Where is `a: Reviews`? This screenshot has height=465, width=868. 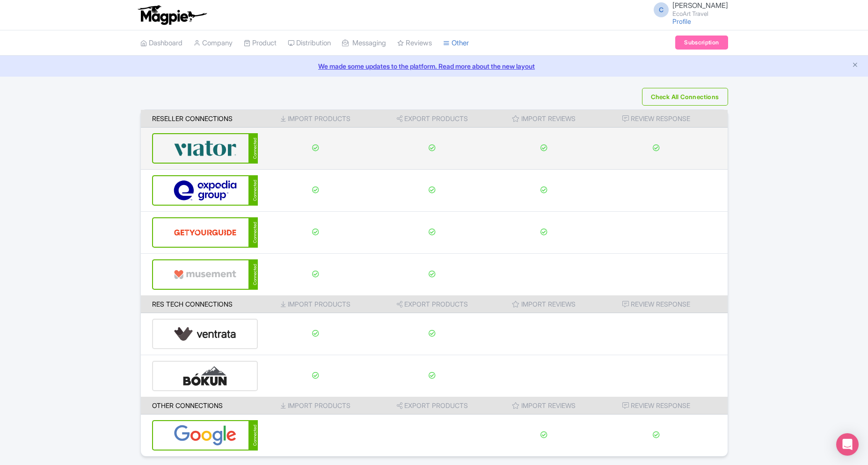
a: Reviews is located at coordinates (415, 43).